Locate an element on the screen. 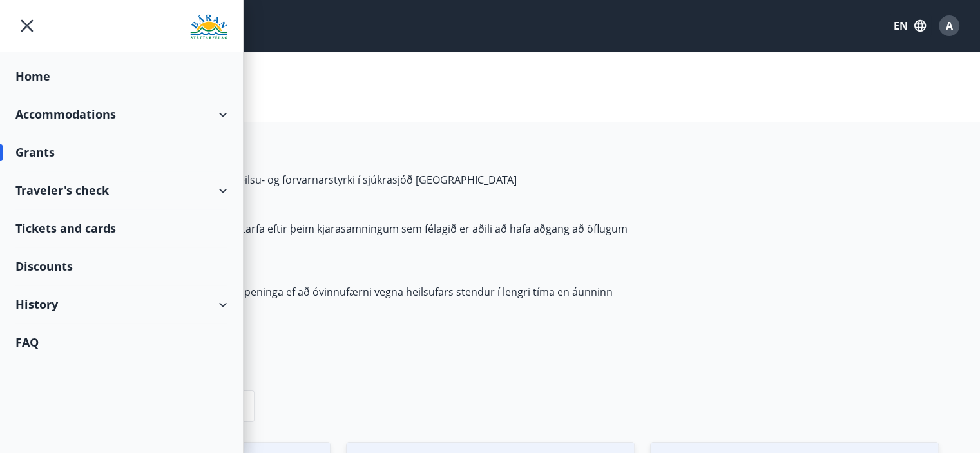 Image resolution: width=980 pixels, height=453 pixels. div: FAQ is located at coordinates (121, 342).